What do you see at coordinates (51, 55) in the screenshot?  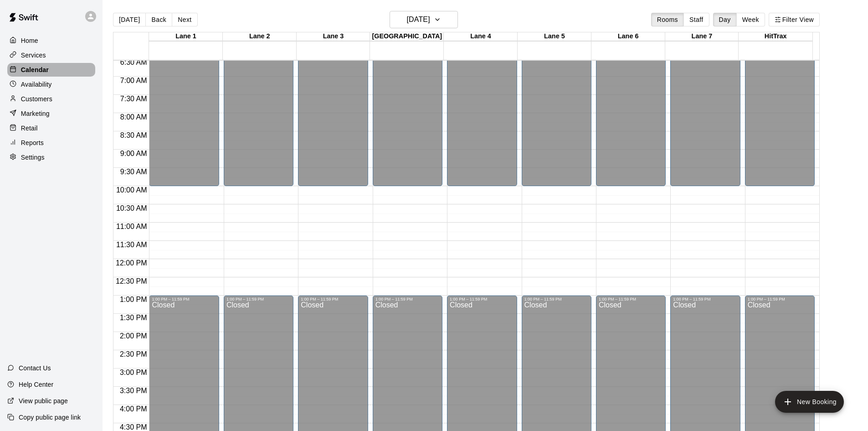 I see `a: Services` at bounding box center [51, 55].